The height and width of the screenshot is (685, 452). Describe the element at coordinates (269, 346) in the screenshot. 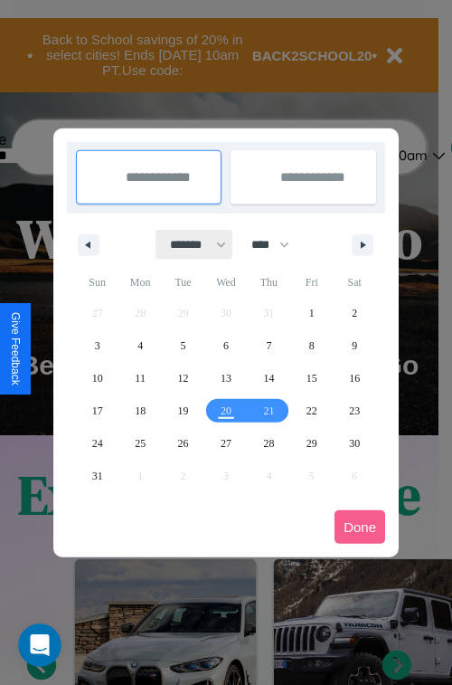

I see `button: 7` at that location.